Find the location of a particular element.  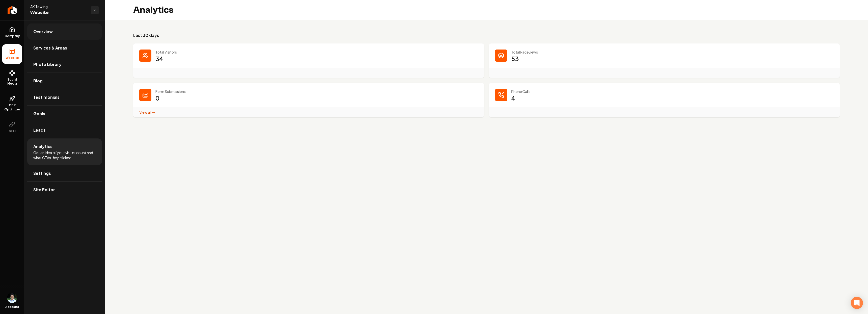

p: Total Pageviews is located at coordinates (672, 52).